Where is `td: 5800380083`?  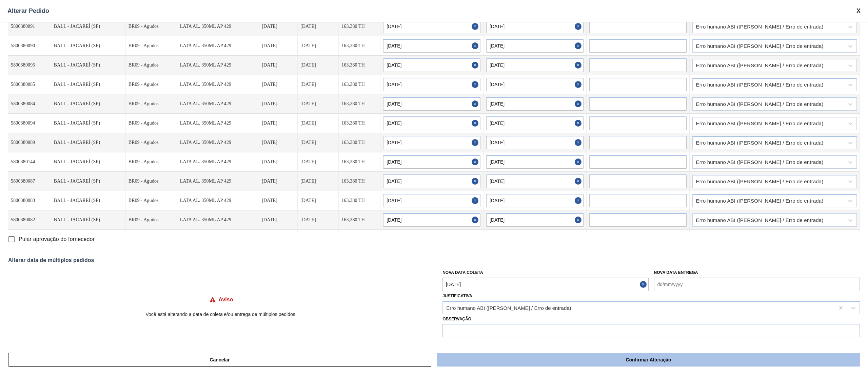
td: 5800380083 is located at coordinates (29, 201).